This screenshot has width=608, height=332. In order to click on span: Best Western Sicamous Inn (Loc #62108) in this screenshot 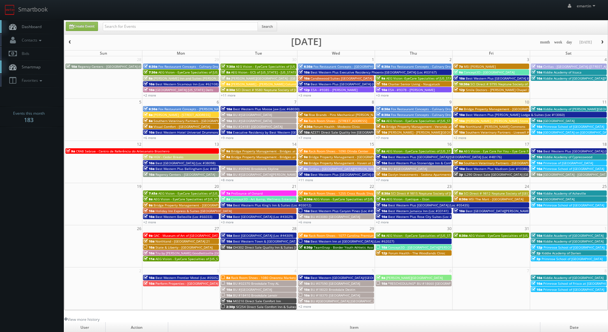, I will do `click(187, 84)`.